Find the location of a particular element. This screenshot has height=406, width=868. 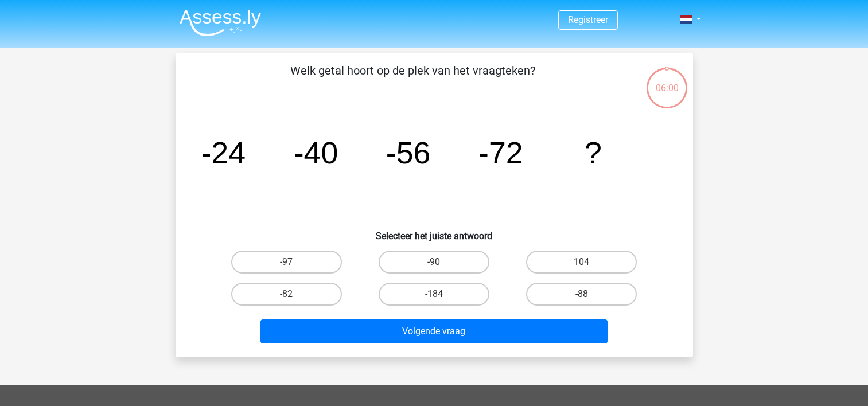

label: 104 is located at coordinates (581, 262).